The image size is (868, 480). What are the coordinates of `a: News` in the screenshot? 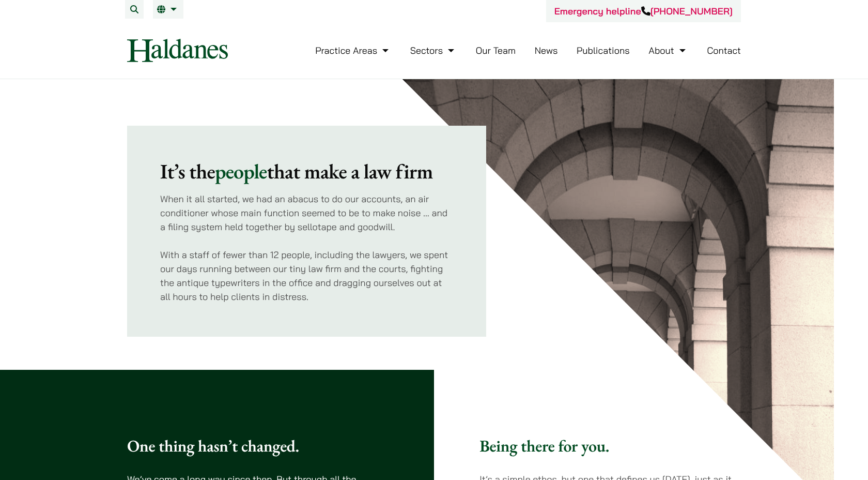 It's located at (546, 50).